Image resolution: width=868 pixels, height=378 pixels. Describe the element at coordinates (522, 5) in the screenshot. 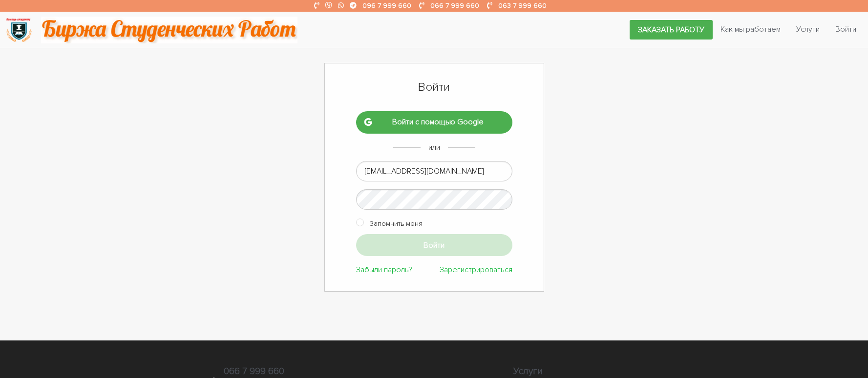

I see `a: 063 7 999 660` at that location.